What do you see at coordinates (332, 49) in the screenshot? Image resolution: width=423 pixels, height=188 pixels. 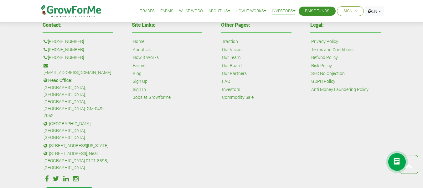 I see `a: Terms and Conditions` at bounding box center [332, 49].